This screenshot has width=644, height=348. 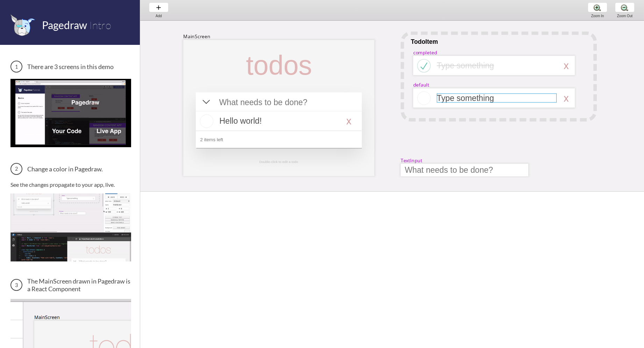 What do you see at coordinates (625, 16) in the screenshot?
I see `div: Zoom Out` at bounding box center [625, 16].